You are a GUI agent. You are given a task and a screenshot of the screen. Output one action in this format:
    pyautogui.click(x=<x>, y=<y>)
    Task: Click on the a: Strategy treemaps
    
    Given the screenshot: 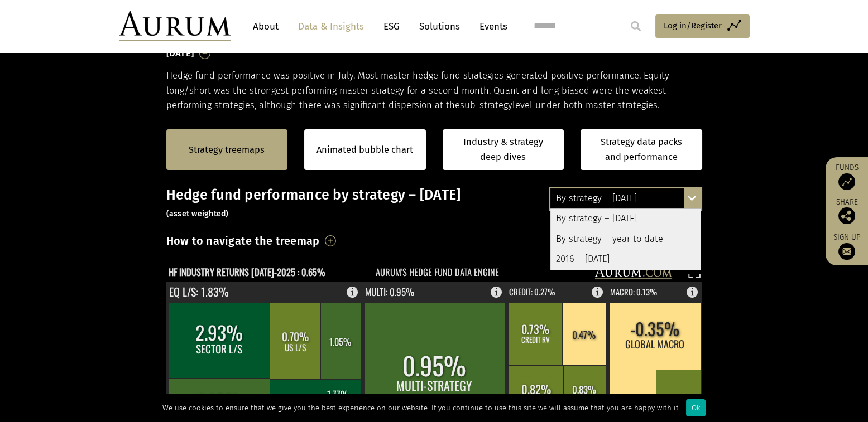 What is the action you would take?
    pyautogui.click(x=227, y=150)
    